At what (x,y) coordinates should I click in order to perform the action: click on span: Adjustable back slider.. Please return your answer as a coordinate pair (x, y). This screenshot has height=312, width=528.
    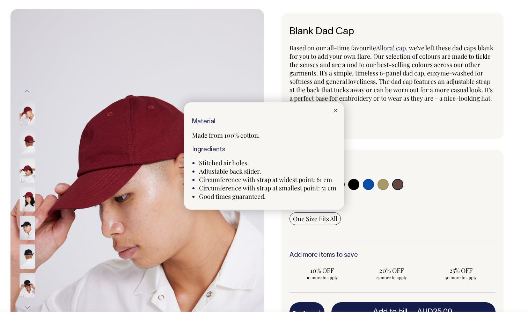
    Looking at the image, I should click on (230, 171).